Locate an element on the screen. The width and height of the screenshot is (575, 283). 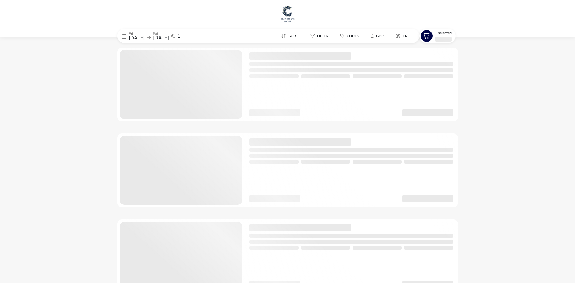
span: Sort is located at coordinates (293, 36).